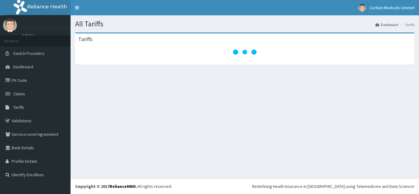 The image size is (419, 194). Describe the element at coordinates (29, 36) in the screenshot. I see `a: Online` at that location.